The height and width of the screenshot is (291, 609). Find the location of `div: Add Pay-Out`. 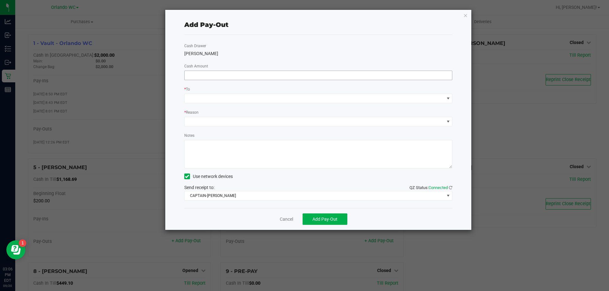

div: Add Pay-Out is located at coordinates (206, 25).